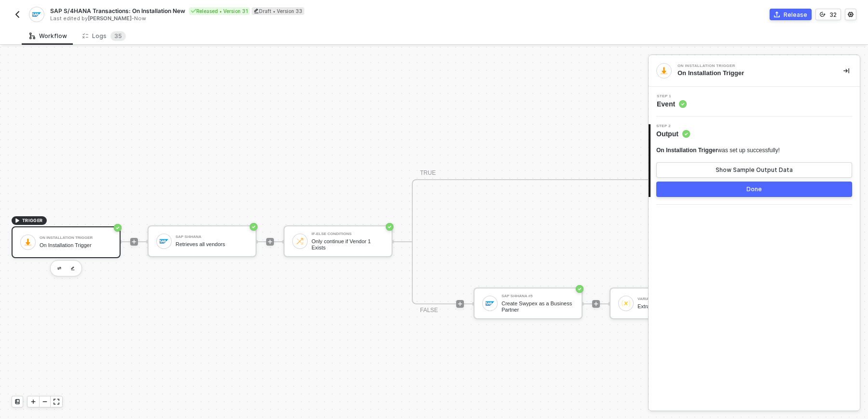 Image resolution: width=868 pixels, height=419 pixels. What do you see at coordinates (120, 35) in the screenshot?
I see `span: 5` at bounding box center [120, 35].